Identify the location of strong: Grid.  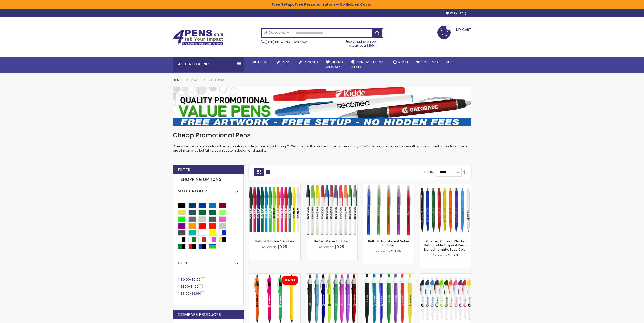
(258, 172).